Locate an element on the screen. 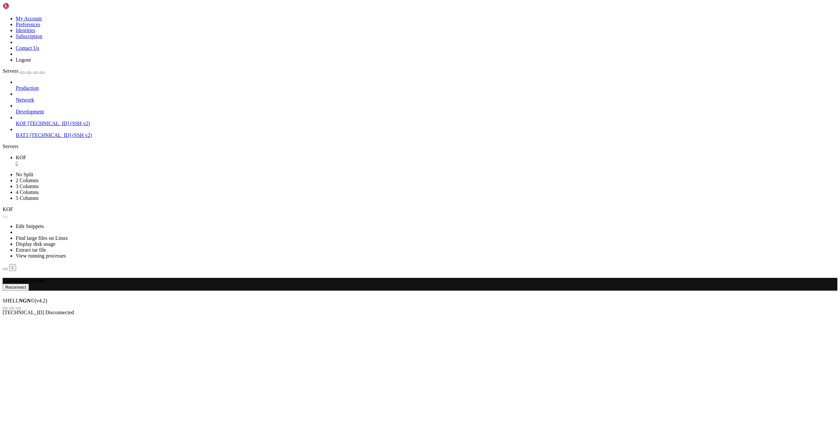 This screenshot has width=840, height=424. a: Preferences is located at coordinates (28, 24).